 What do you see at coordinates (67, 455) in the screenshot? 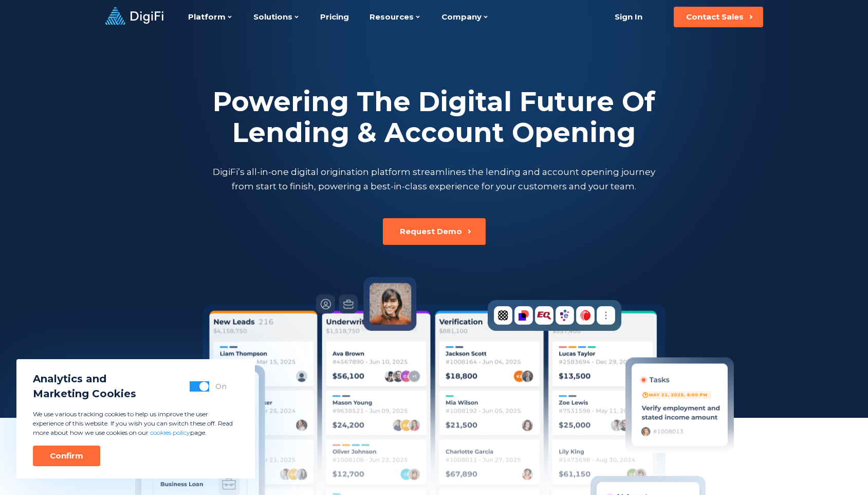
I see `div: Confirm` at bounding box center [67, 455].